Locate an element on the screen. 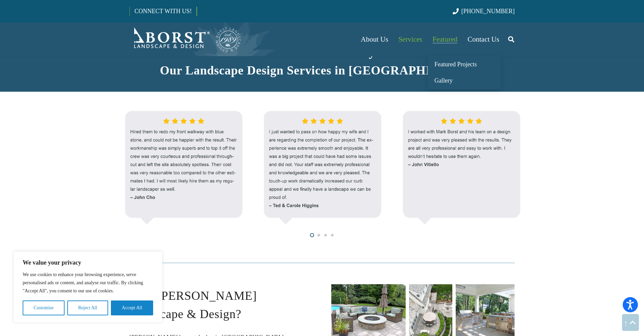 The height and width of the screenshot is (336, 644). a: Contact Us is located at coordinates (484, 39).